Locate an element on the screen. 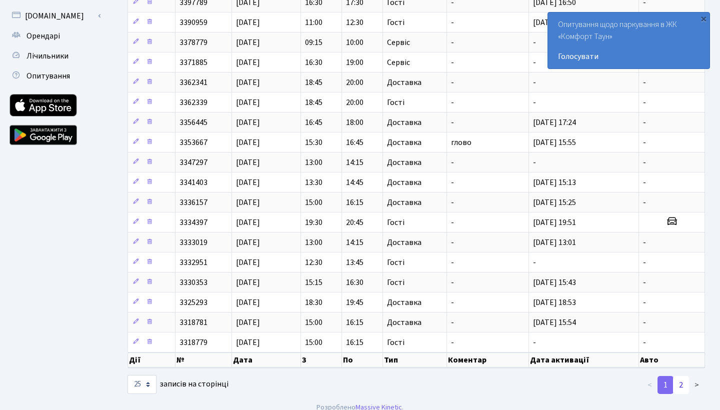  span: 3353667 is located at coordinates (193, 142).